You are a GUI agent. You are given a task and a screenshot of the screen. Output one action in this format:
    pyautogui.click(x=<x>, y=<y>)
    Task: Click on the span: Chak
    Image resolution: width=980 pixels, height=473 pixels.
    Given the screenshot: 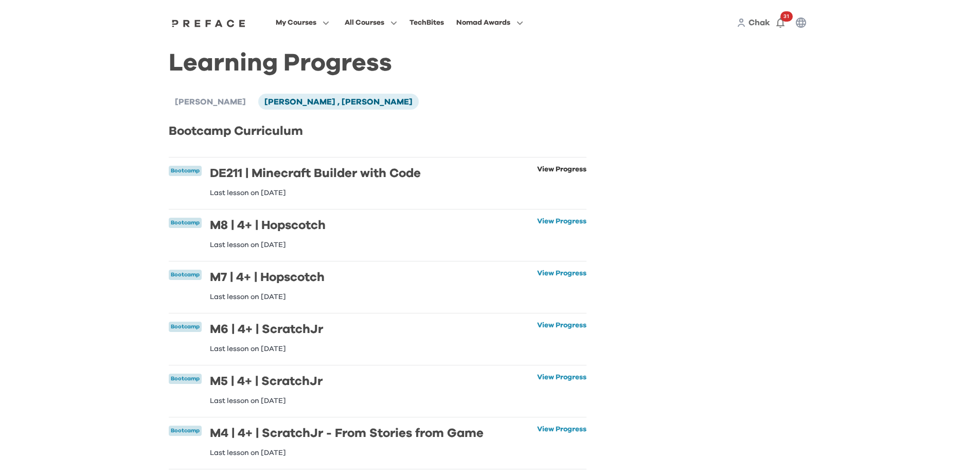 What is the action you would take?
    pyautogui.click(x=759, y=22)
    